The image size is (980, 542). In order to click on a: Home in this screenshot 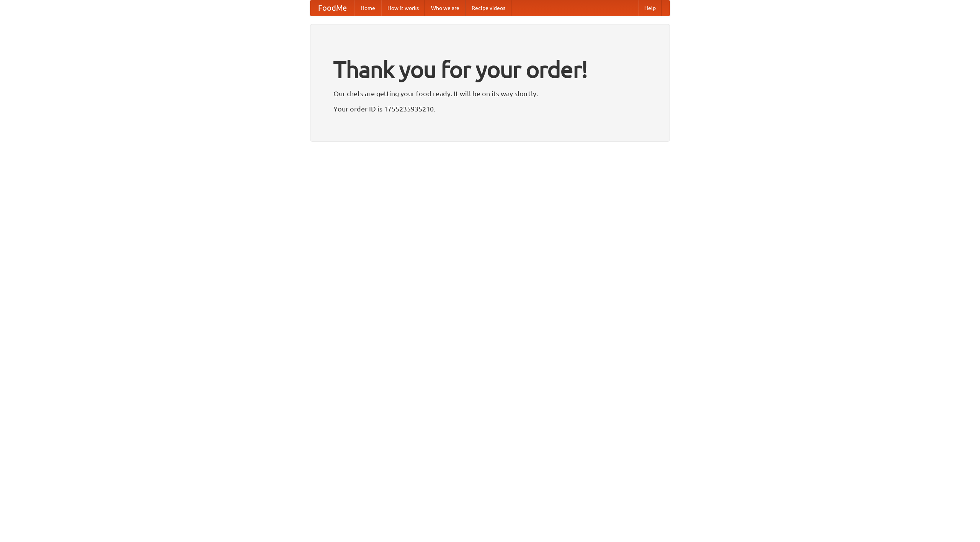, I will do `click(368, 8)`.